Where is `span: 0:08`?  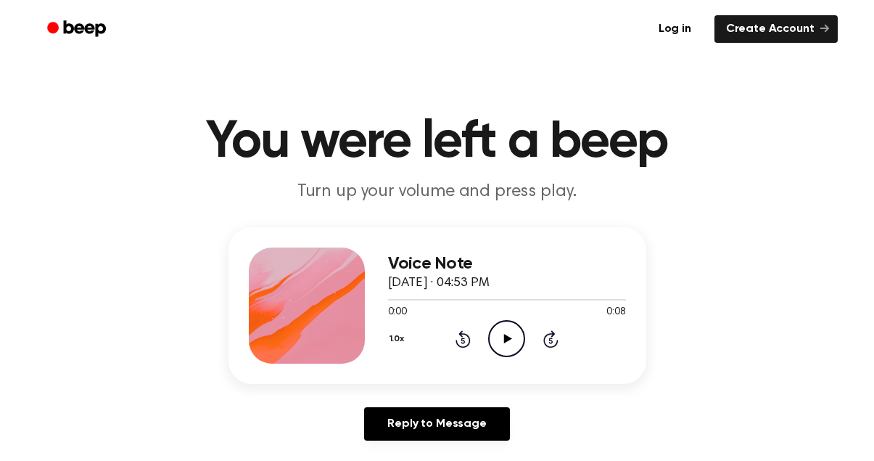 span: 0:08 is located at coordinates (616, 312).